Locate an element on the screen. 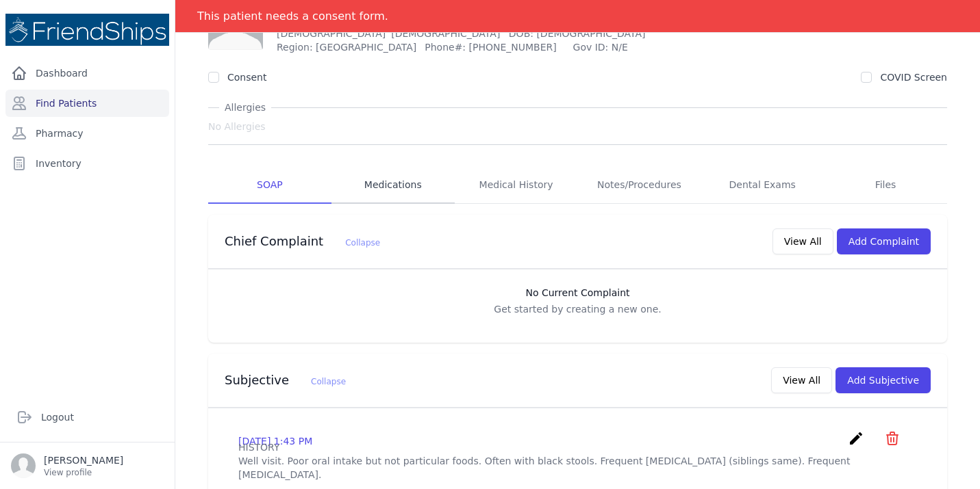  img: Medical Missions EMR is located at coordinates (87, 30).